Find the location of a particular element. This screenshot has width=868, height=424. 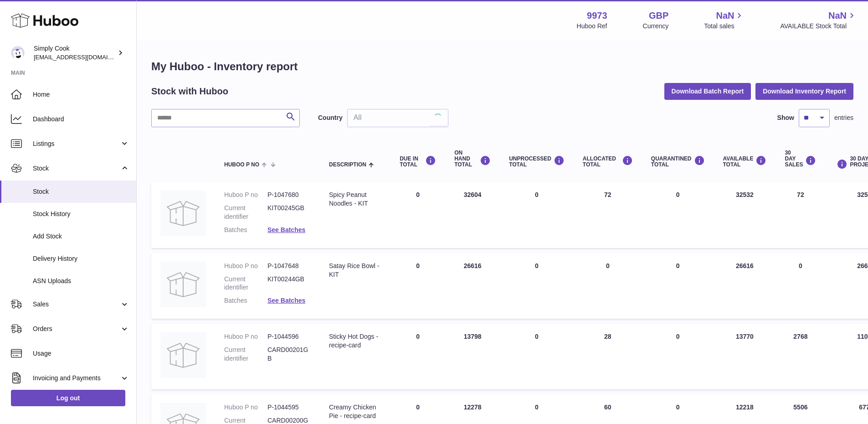

h1: My Huboo - Inventory report is located at coordinates (503, 67).